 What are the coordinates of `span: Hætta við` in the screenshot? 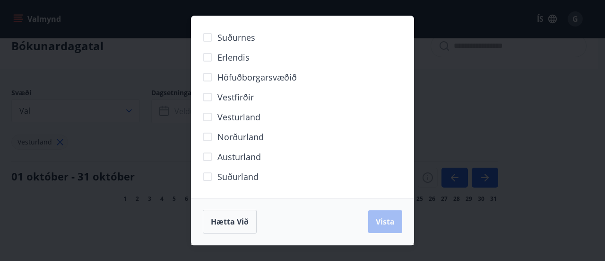 It's located at (230, 221).